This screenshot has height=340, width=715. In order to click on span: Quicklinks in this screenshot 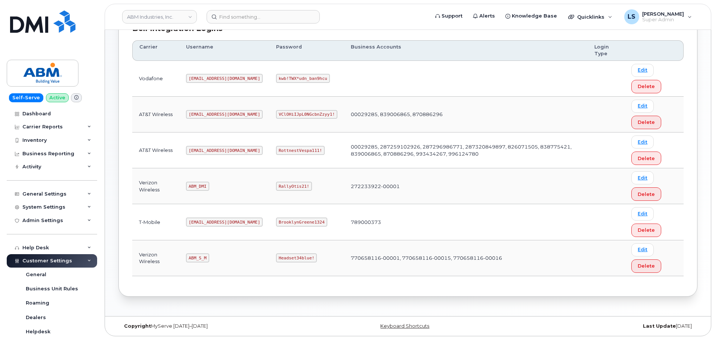, I will do `click(591, 17)`.